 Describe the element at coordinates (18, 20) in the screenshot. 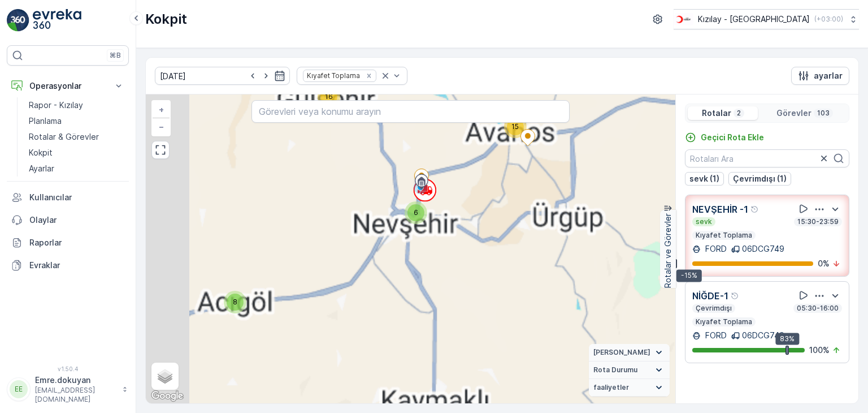

I see `img: logo` at that location.